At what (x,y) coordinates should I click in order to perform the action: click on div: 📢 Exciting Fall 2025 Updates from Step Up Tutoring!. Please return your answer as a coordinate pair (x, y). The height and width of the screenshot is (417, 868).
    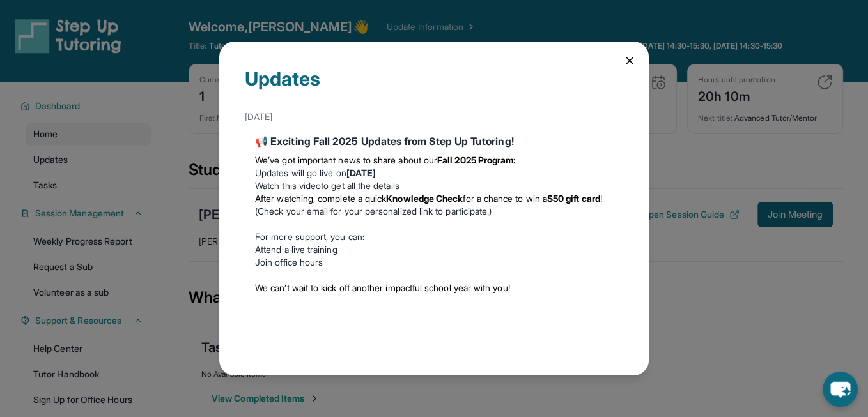
    Looking at the image, I should click on (434, 141).